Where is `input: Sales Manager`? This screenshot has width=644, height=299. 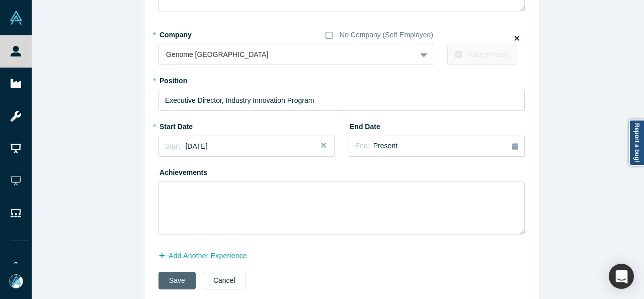 input: Sales Manager is located at coordinates (342, 100).